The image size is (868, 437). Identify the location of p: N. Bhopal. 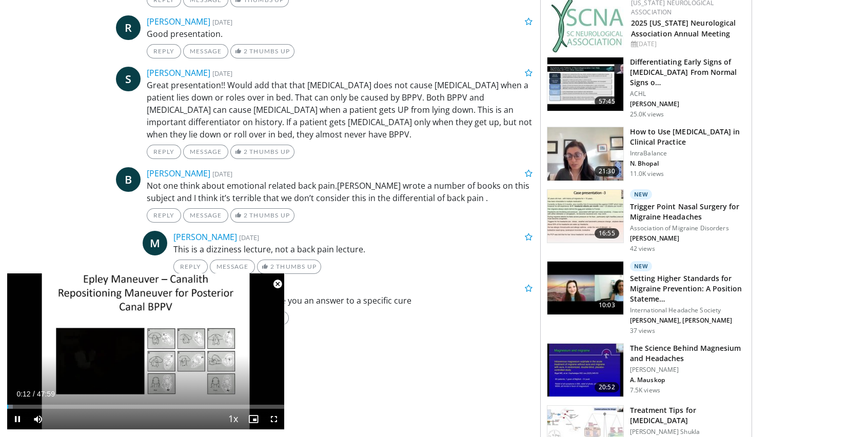
(688, 163).